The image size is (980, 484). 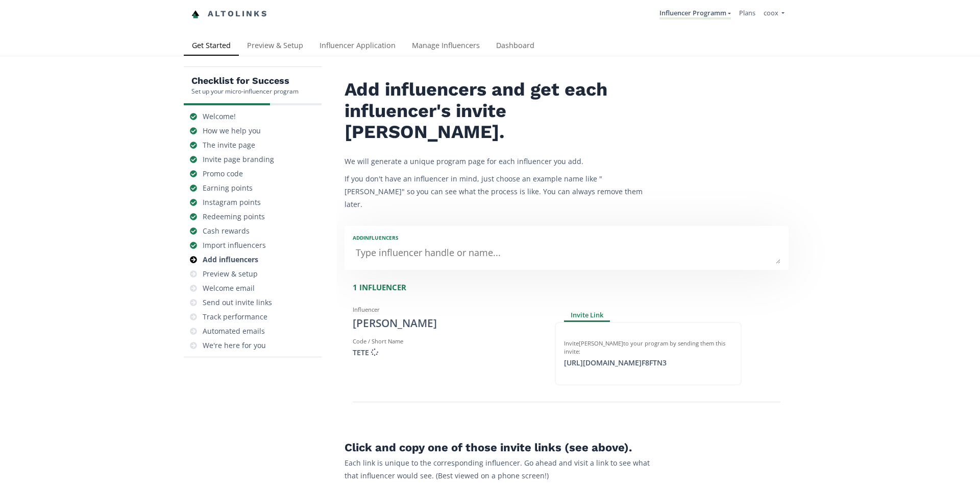 What do you see at coordinates (446, 46) in the screenshot?
I see `a: Manage Influencers` at bounding box center [446, 46].